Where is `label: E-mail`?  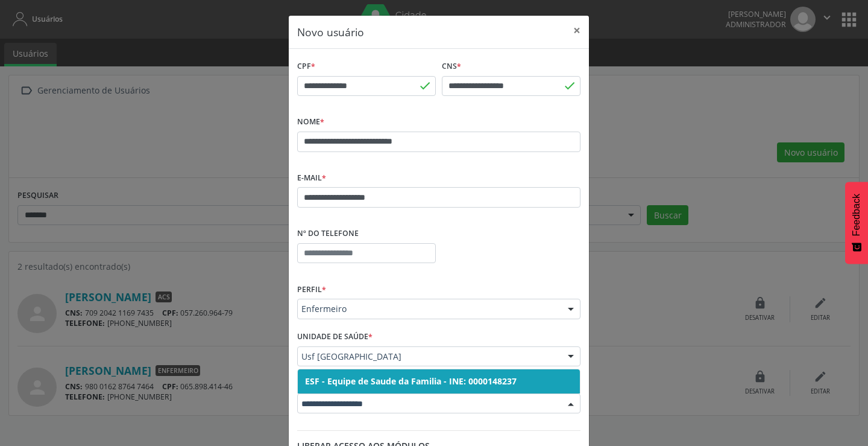 label: E-mail is located at coordinates (312, 178).